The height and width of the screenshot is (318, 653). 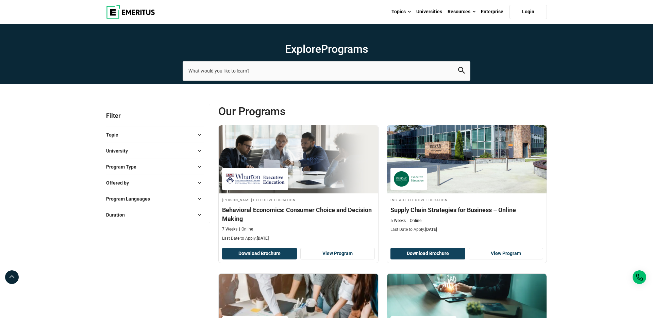 I want to click on span: Offered by, so click(x=120, y=183).